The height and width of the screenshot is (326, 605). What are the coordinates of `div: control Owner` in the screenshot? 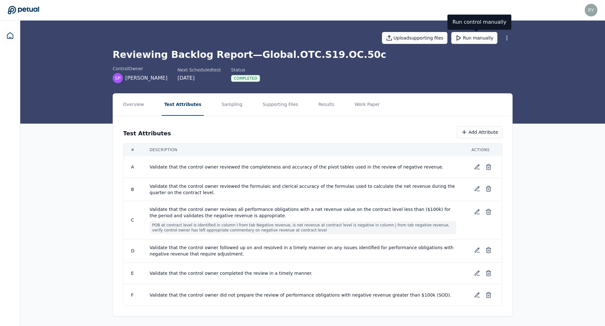 It's located at (140, 69).